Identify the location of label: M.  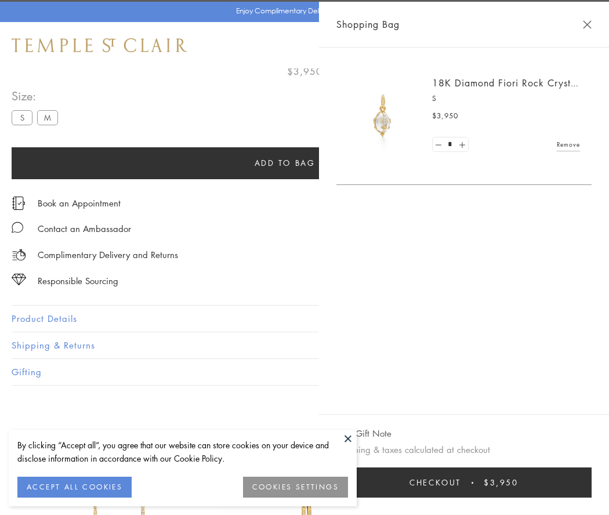
(48, 117).